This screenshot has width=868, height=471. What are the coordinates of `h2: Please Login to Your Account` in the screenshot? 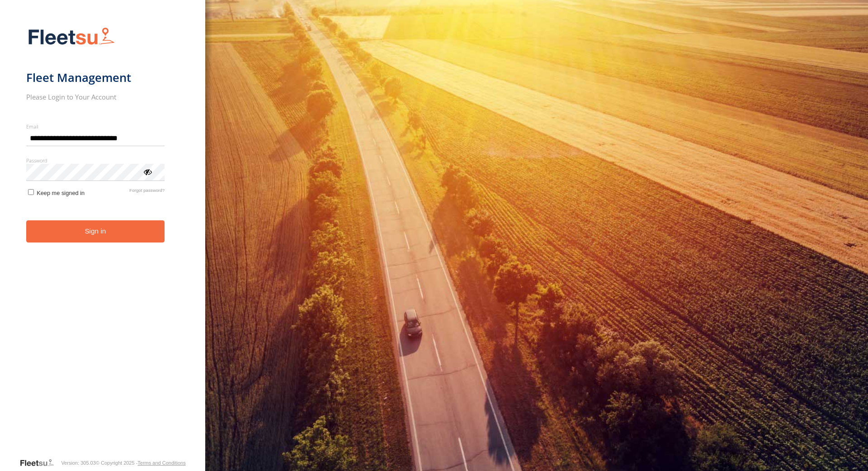 It's located at (95, 97).